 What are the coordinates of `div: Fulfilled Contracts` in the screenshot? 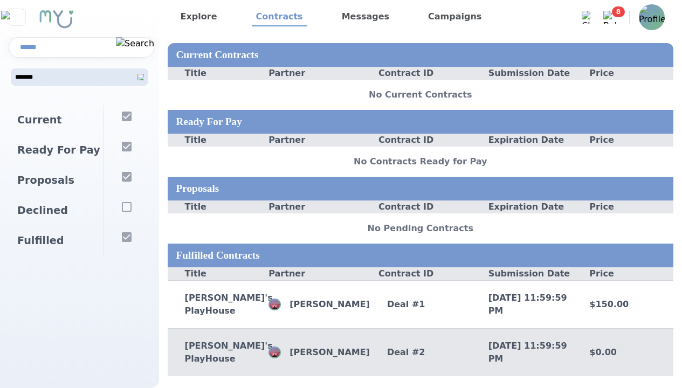 It's located at (421, 256).